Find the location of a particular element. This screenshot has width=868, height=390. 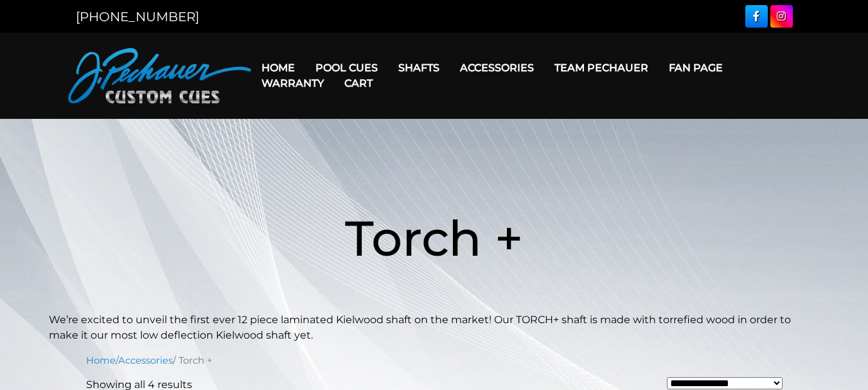

img: Pechauer Custom Cues is located at coordinates (160, 76).